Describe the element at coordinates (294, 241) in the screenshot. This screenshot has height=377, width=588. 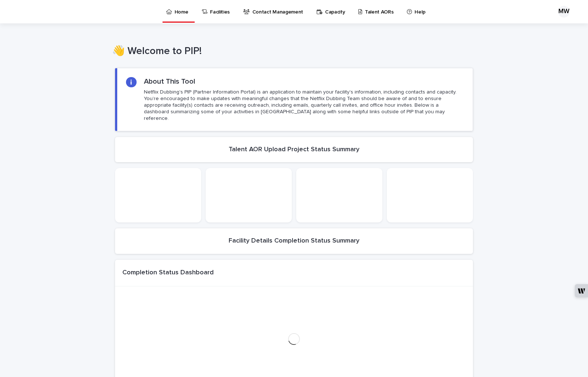
I see `h2: Facility Details Completion Status Summary` at that location.